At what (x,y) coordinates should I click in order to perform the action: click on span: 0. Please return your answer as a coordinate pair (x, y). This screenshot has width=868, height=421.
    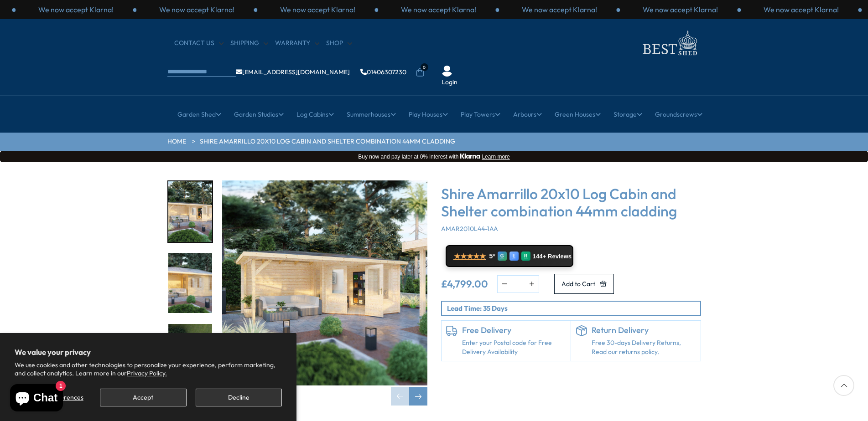
    Looking at the image, I should click on (424, 67).